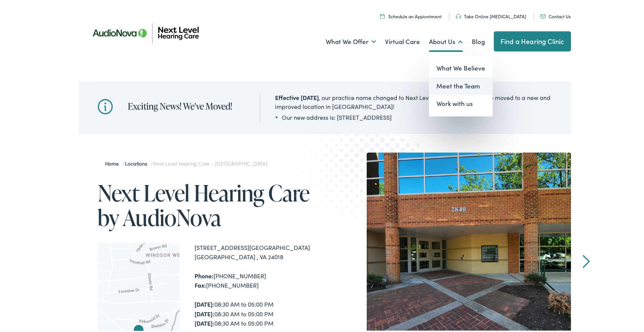  I want to click on a: Work with us, so click(461, 102).